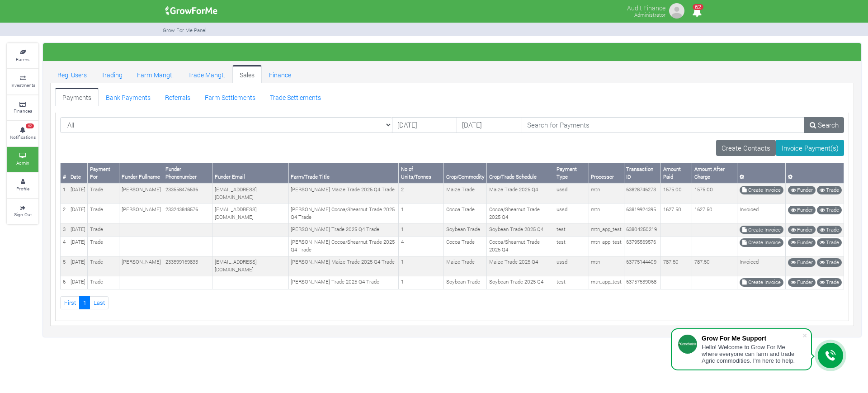 The image size is (868, 393). What do you see at coordinates (64, 282) in the screenshot?
I see `td: 6` at bounding box center [64, 282].